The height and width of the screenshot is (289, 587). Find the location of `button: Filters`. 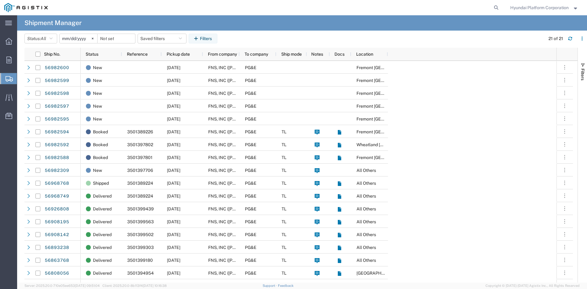

button: Filters is located at coordinates (203, 39).